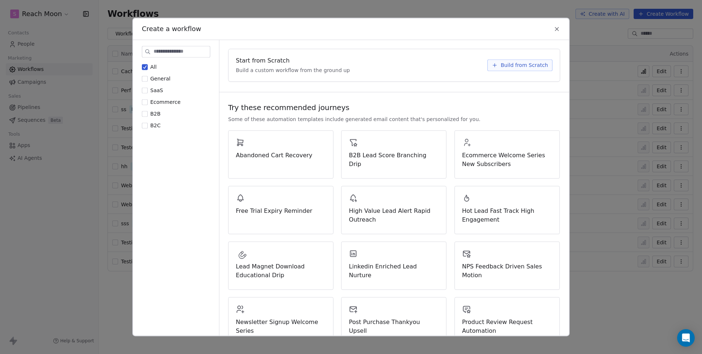  I want to click on span: Build from Scratch, so click(524, 65).